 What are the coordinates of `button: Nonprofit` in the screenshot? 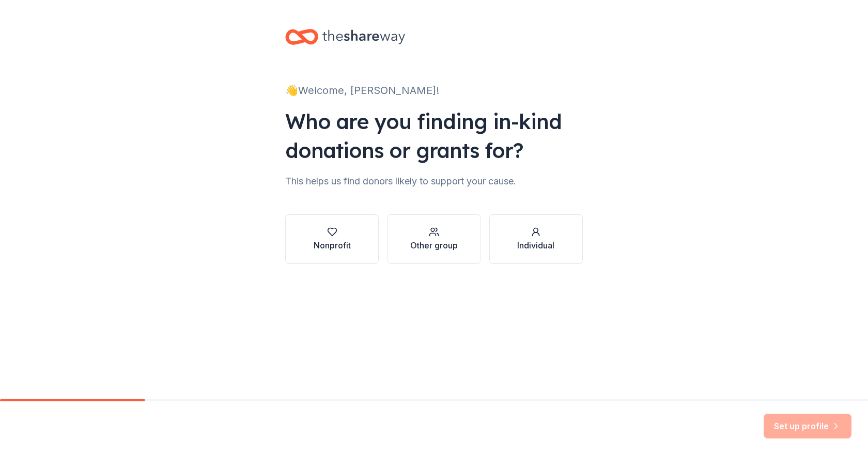 It's located at (331, 240).